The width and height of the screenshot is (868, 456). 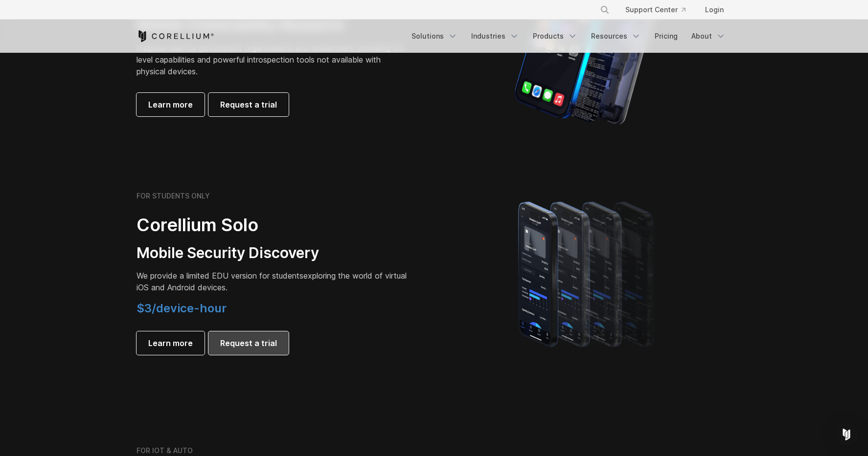 I want to click on a: Support Center, so click(x=655, y=10).